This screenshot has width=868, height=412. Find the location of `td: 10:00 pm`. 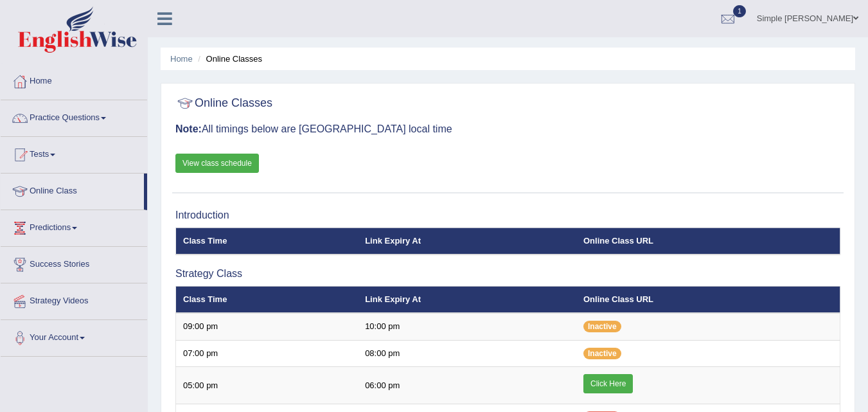

td: 10:00 pm is located at coordinates (467, 327).